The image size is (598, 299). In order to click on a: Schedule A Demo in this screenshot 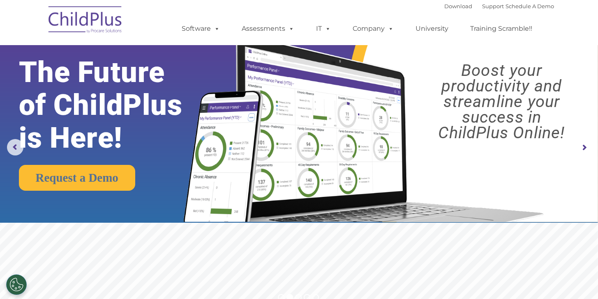, I will do `click(529, 6)`.